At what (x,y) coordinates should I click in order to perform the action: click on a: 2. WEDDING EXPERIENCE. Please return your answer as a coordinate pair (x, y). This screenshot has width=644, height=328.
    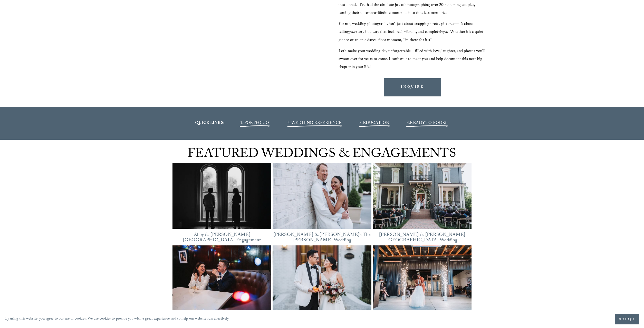
    Looking at the image, I should click on (315, 123).